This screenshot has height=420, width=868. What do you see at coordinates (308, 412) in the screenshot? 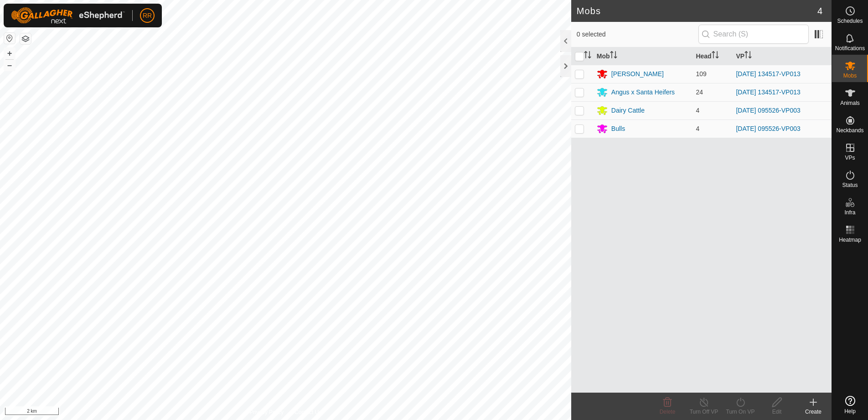
I see `a: Contact Us` at bounding box center [308, 412].